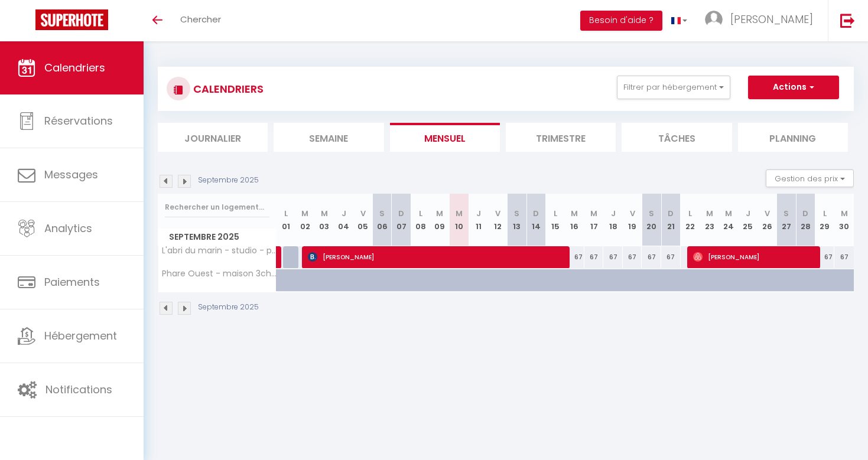 This screenshot has height=460, width=868. Describe the element at coordinates (844, 220) in the screenshot. I see `th: 30` at that location.